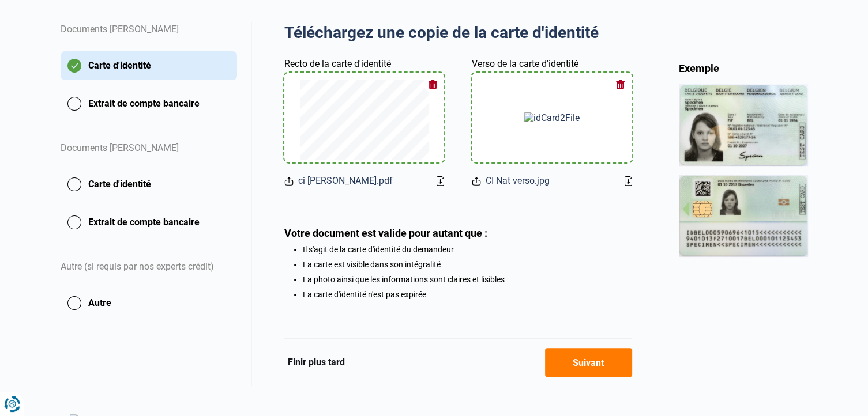 This screenshot has width=868, height=416. What do you see at coordinates (316, 363) in the screenshot?
I see `button: Finir plus tard` at bounding box center [316, 363].